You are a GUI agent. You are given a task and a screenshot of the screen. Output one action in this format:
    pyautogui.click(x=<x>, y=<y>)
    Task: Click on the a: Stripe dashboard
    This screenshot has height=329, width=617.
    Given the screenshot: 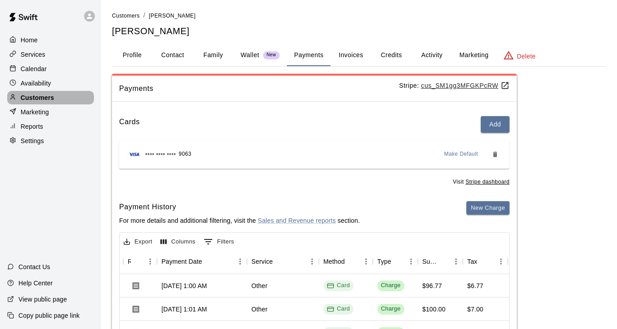 What is the action you would take?
    pyautogui.click(x=488, y=182)
    